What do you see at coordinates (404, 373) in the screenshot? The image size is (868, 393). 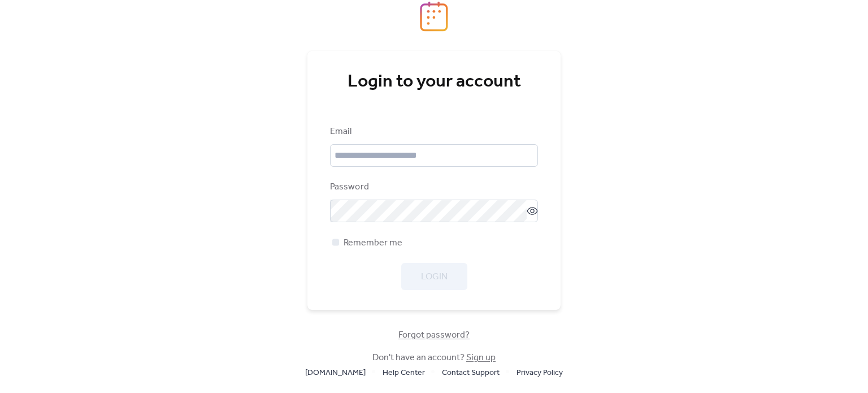 I see `span: Help Center` at bounding box center [404, 373].